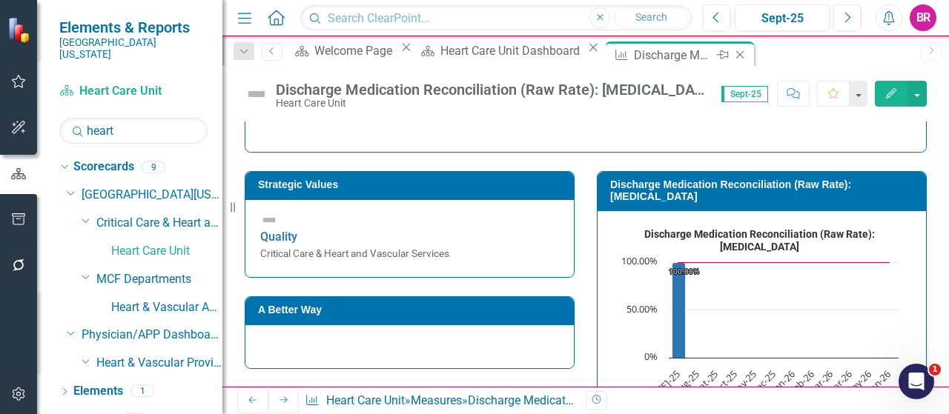 The height and width of the screenshot is (414, 949). What do you see at coordinates (820, 383) in the screenshot?
I see `text: Mar-26` at bounding box center [820, 383].